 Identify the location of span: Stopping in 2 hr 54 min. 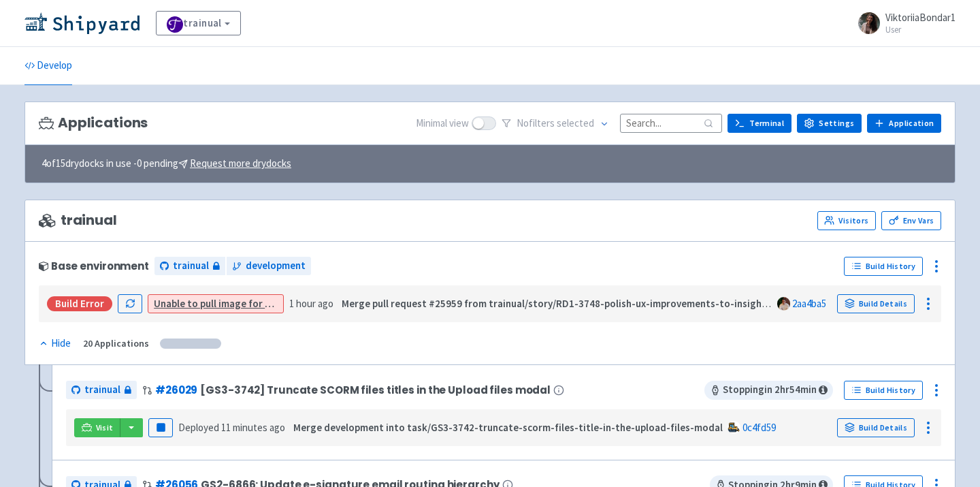
(769, 391).